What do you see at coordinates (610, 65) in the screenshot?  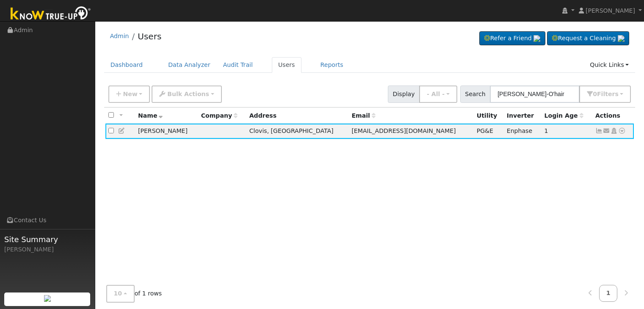 I see `a: Quick Links` at bounding box center [610, 65].